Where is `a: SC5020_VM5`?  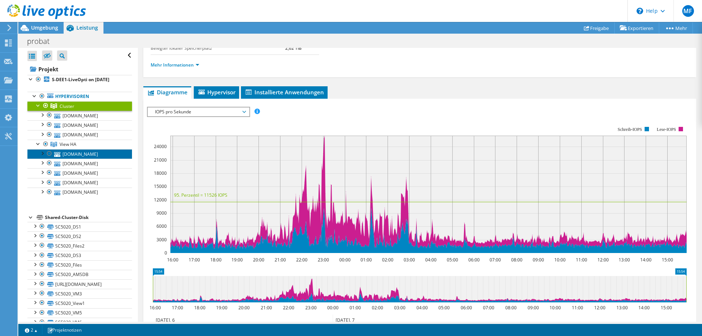 a: SC5020_VM5 is located at coordinates (80, 313).